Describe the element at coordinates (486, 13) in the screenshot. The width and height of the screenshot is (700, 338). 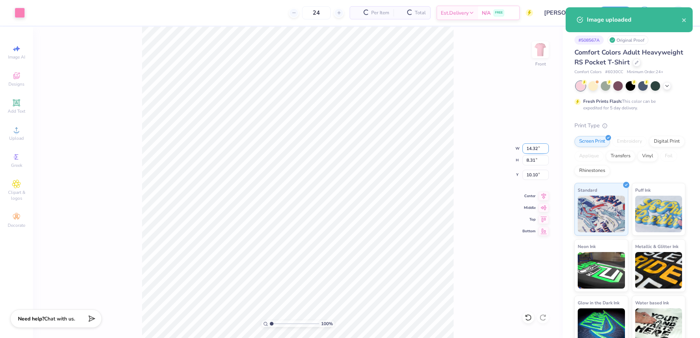
I see `span: N/A` at that location.